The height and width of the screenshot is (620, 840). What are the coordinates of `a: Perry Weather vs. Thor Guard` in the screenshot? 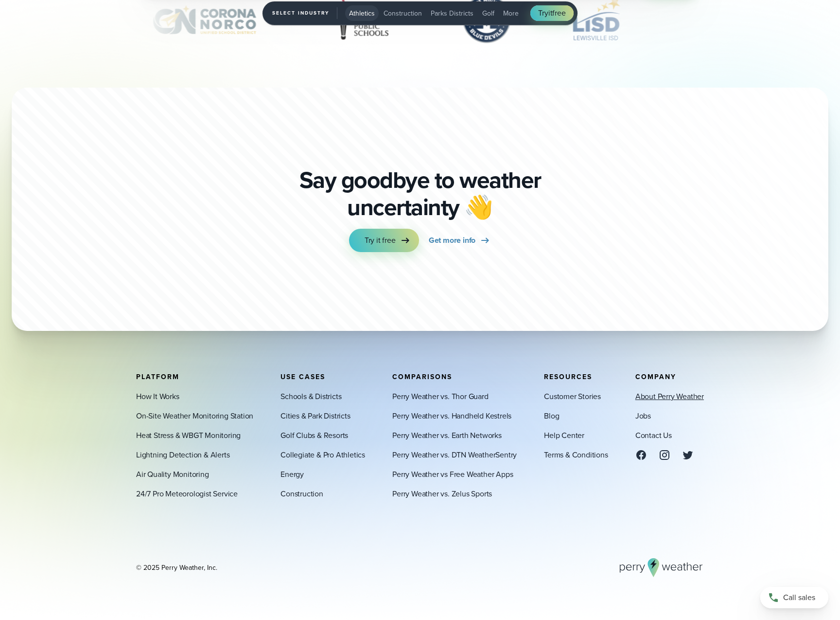 It's located at (440, 396).